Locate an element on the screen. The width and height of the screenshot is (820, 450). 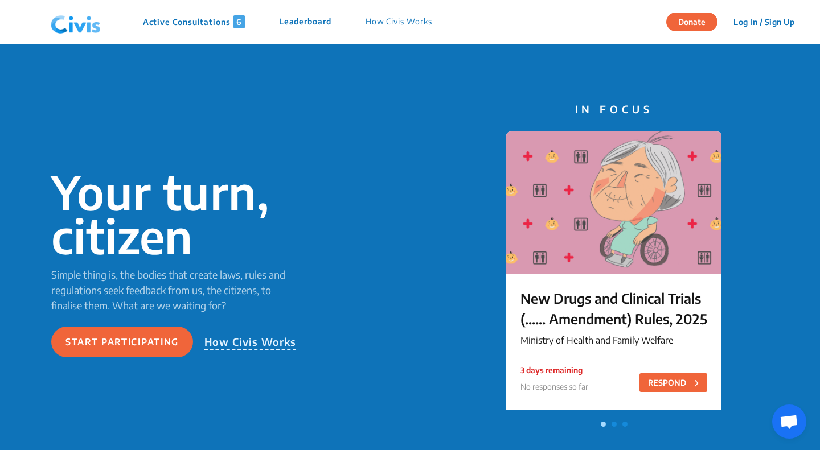
p: New Drugs and Clinical Trials (...... Amendment) Rules, 2025 is located at coordinates (614, 309).